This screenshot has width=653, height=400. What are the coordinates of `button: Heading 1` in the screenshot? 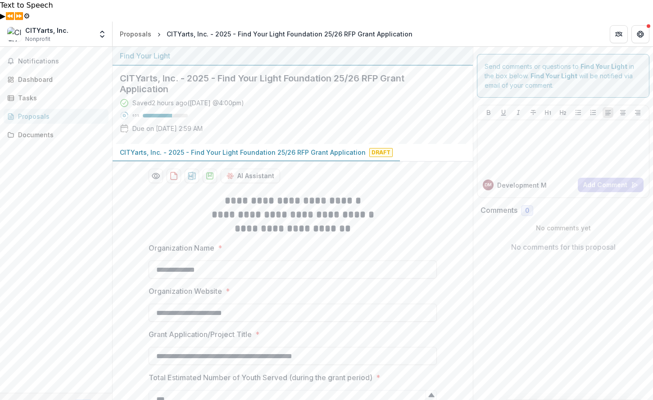 It's located at (548, 113).